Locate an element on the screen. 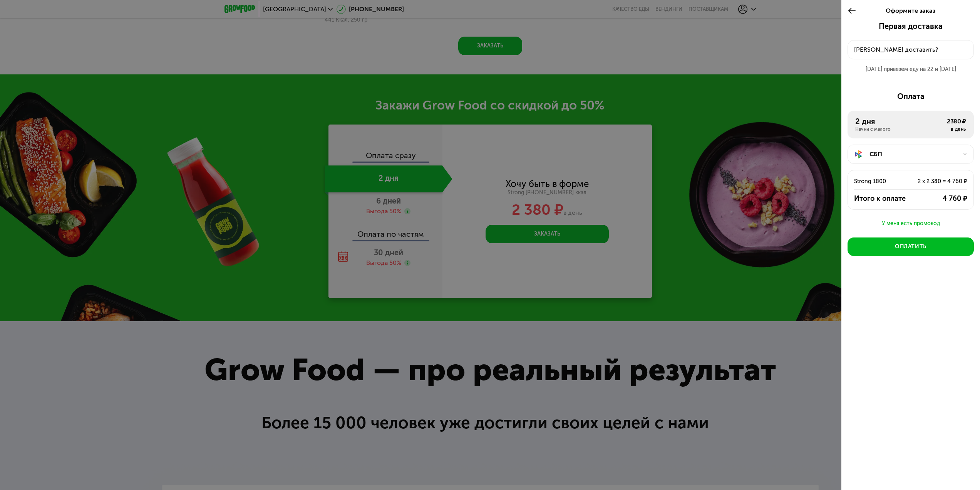  div: в день is located at coordinates (957, 129).